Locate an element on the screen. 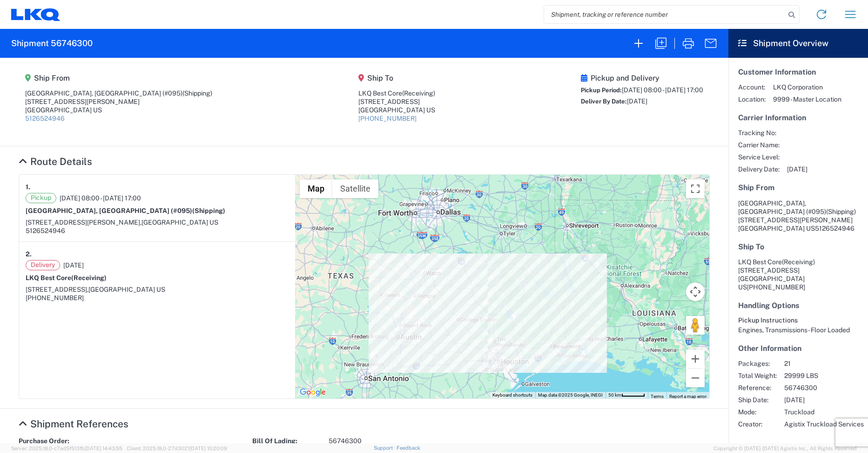 The height and width of the screenshot is (453, 868). span: Ship Date: is located at coordinates (758, 399).